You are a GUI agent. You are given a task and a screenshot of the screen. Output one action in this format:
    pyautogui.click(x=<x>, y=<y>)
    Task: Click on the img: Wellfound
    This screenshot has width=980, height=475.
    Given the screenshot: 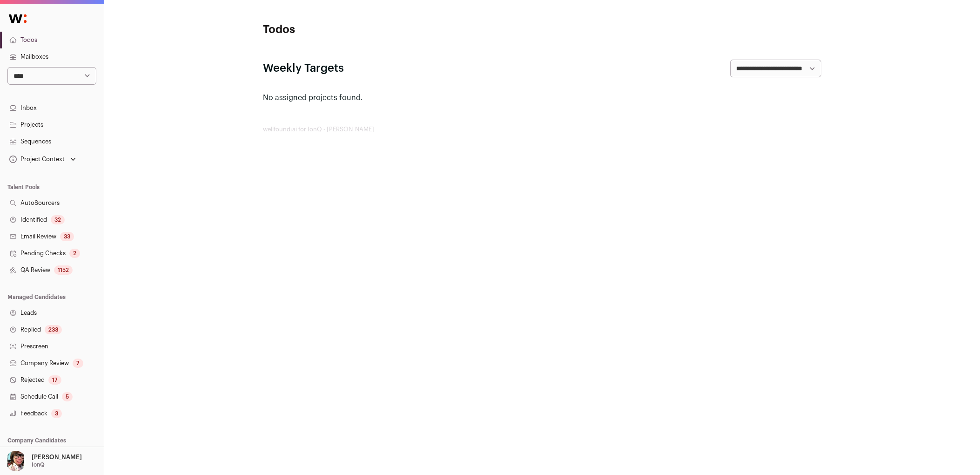 What is the action you would take?
    pyautogui.click(x=18, y=18)
    